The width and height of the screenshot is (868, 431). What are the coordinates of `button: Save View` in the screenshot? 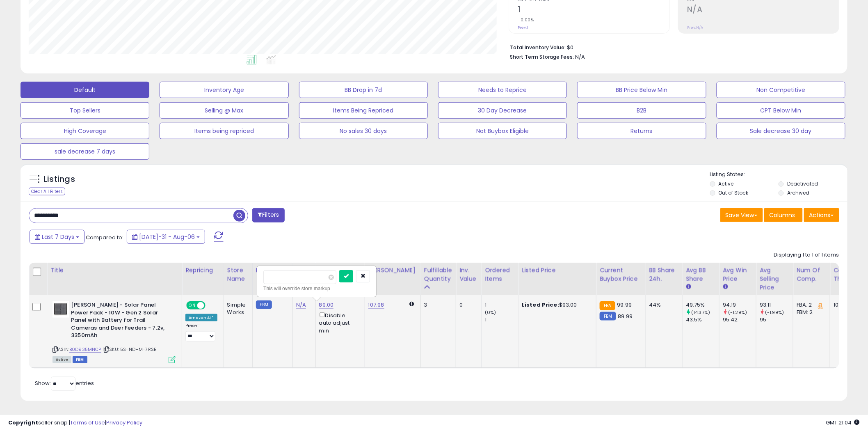 It's located at (741, 215).